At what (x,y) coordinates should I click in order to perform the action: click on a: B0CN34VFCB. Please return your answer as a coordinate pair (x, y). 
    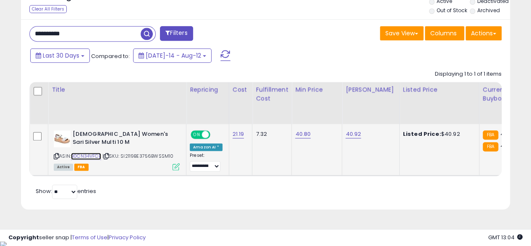
    Looking at the image, I should click on (86, 156).